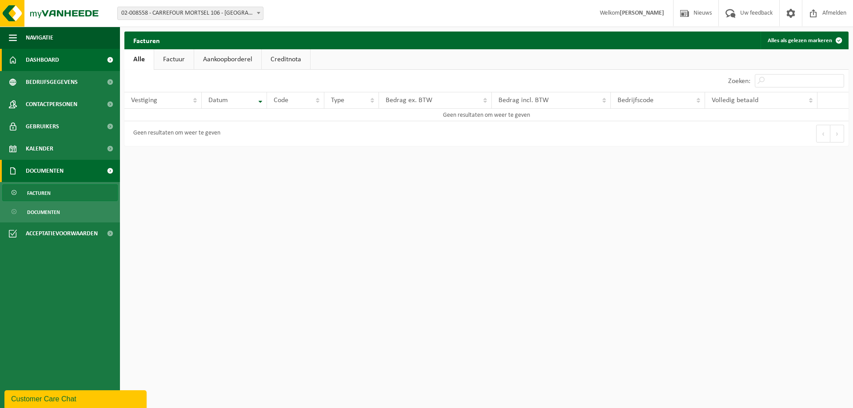 This screenshot has width=853, height=408. I want to click on span: Facturen, so click(39, 193).